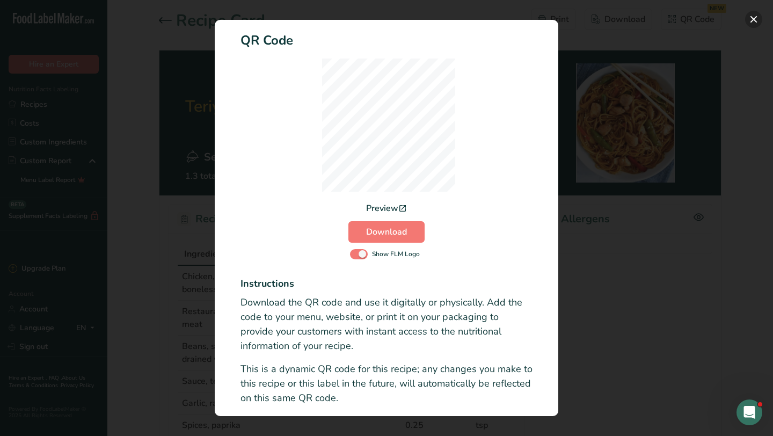 Image resolution: width=773 pixels, height=436 pixels. What do you see at coordinates (387, 383) in the screenshot?
I see `p: This is a dynamic QR code for this recipe; any changes you make to this recipe or this label in t...` at bounding box center [387, 383].